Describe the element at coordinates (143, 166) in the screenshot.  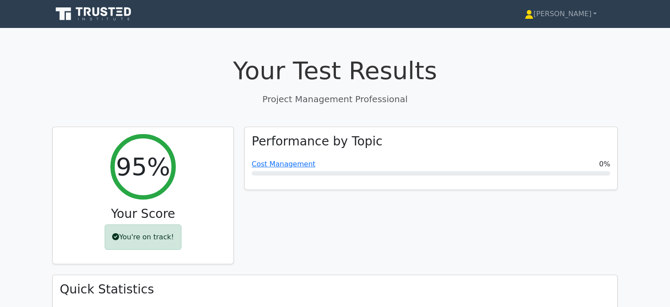
I see `h2: 95%` at that location.